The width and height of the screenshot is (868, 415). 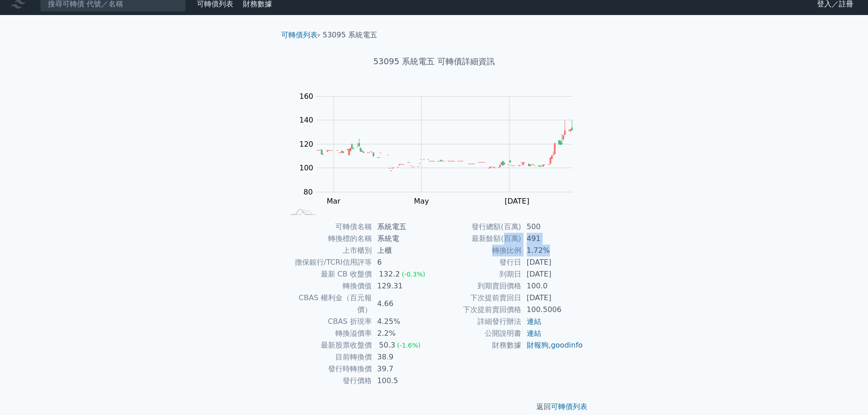 What do you see at coordinates (328, 227) in the screenshot?
I see `td: 可轉債名稱` at bounding box center [328, 227].